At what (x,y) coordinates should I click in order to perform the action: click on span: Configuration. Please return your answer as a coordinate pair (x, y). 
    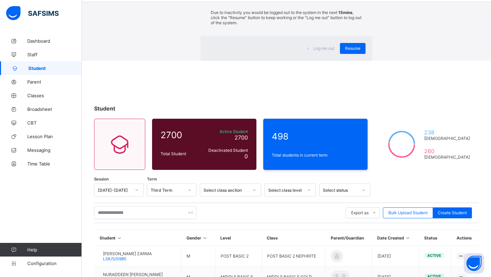
    Looking at the image, I should click on (54, 263).